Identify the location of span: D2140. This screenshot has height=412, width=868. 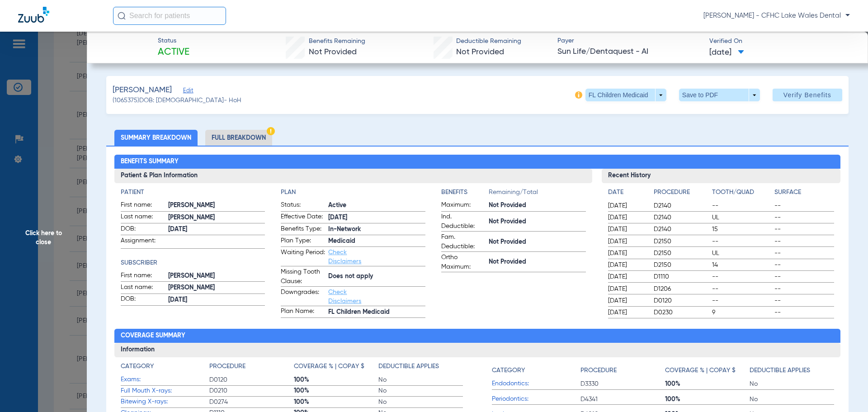
(681, 229).